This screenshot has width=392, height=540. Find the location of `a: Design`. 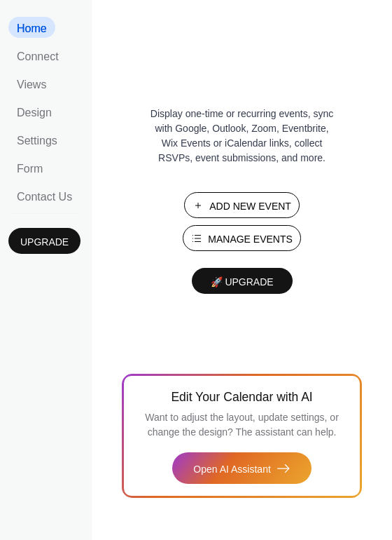

a: Design is located at coordinates (34, 112).